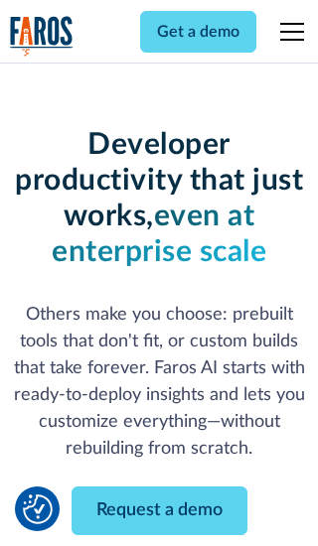 This screenshot has width=318, height=546. What do you see at coordinates (42, 36) in the screenshot?
I see `a: home` at bounding box center [42, 36].